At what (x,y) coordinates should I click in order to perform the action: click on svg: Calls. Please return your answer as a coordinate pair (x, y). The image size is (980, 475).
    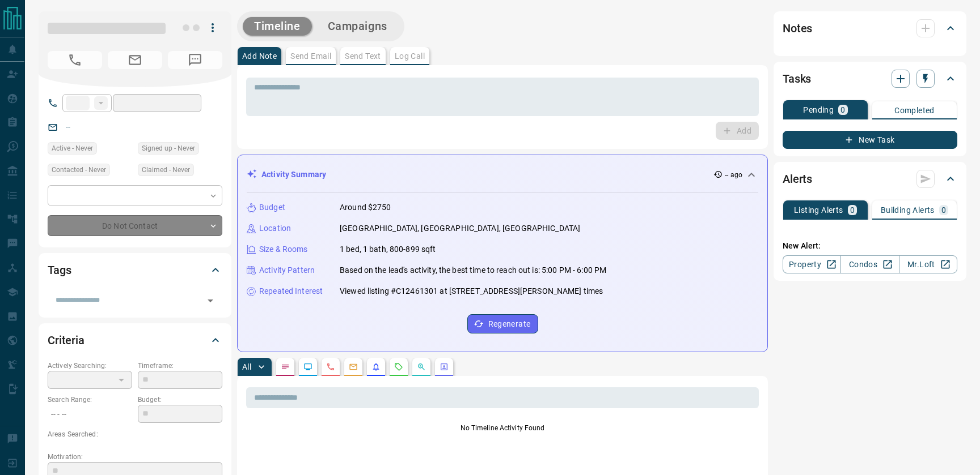
    Looking at the image, I should click on (330, 367).